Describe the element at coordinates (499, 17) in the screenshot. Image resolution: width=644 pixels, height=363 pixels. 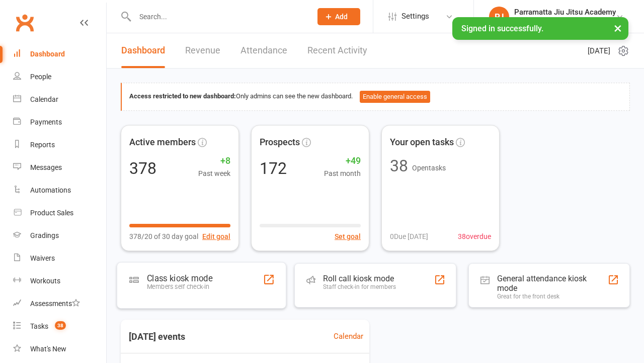
I see `div: PJ` at that location.